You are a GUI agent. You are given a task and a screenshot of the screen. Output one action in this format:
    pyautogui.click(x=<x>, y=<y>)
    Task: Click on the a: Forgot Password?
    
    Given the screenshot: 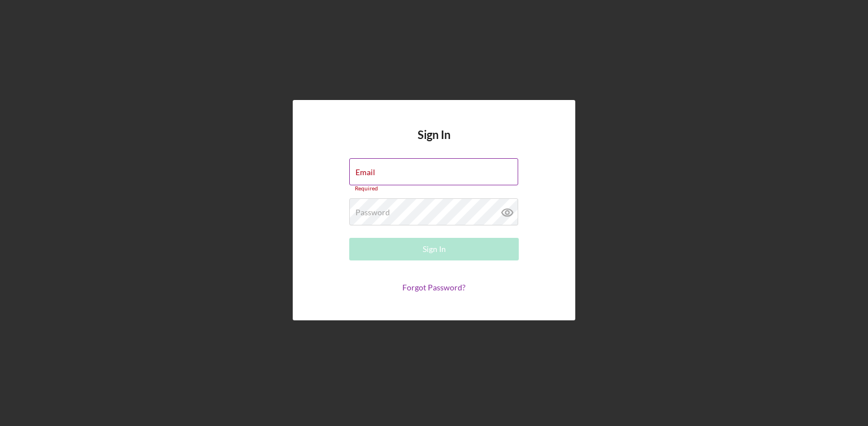 What is the action you would take?
    pyautogui.click(x=434, y=287)
    